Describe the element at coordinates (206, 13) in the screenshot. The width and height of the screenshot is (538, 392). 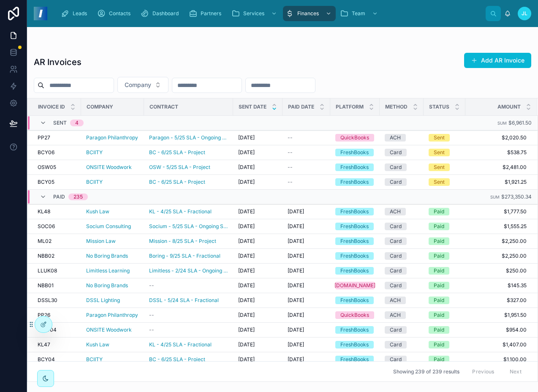
I see `a: Partners` at that location.